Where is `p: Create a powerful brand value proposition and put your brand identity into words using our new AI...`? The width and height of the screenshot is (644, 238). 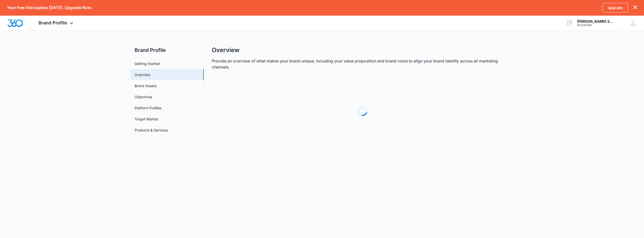 p: Create a powerful brand value proposition and put your brand identity into words using our new AI... is located at coordinates (50, 65).